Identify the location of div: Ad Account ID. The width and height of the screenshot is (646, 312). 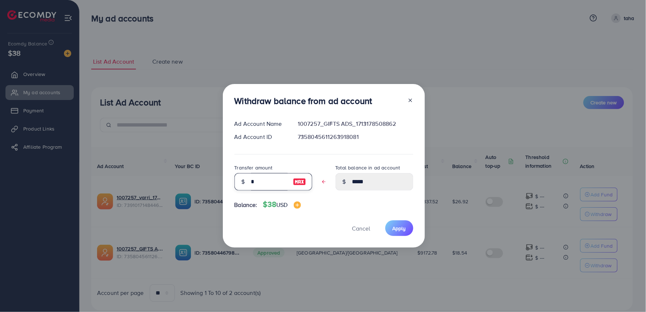
(260, 137).